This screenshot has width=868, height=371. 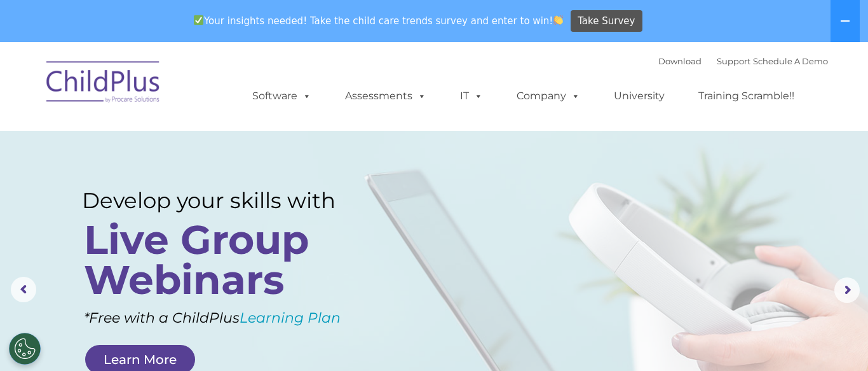 I want to click on a: University, so click(x=639, y=96).